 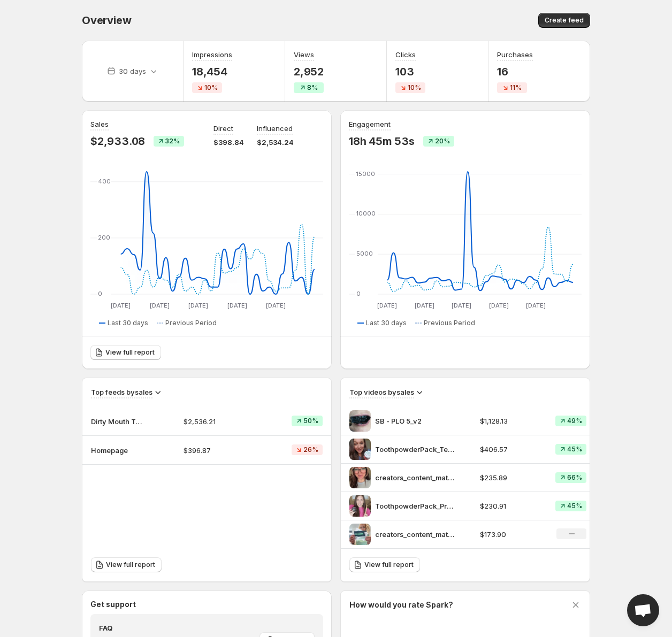 I want to click on h3: Clicks, so click(x=406, y=55).